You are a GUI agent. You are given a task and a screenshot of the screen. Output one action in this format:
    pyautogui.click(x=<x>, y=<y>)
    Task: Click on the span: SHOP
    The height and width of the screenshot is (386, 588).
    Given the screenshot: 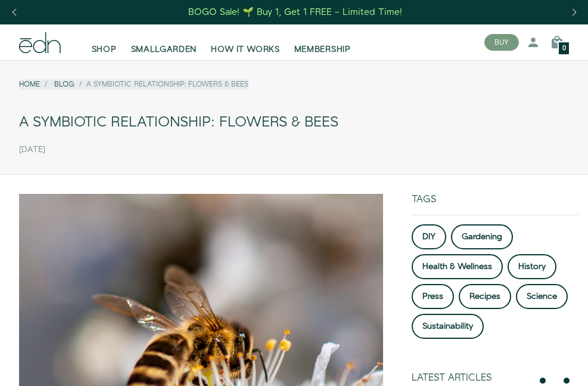 What is the action you would take?
    pyautogui.click(x=104, y=49)
    